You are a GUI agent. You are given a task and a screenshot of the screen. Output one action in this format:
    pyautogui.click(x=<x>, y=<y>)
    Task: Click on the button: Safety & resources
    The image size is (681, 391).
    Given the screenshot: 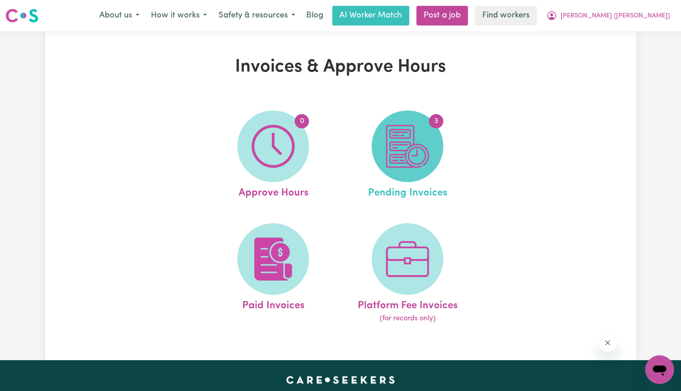 What is the action you would take?
    pyautogui.click(x=257, y=16)
    